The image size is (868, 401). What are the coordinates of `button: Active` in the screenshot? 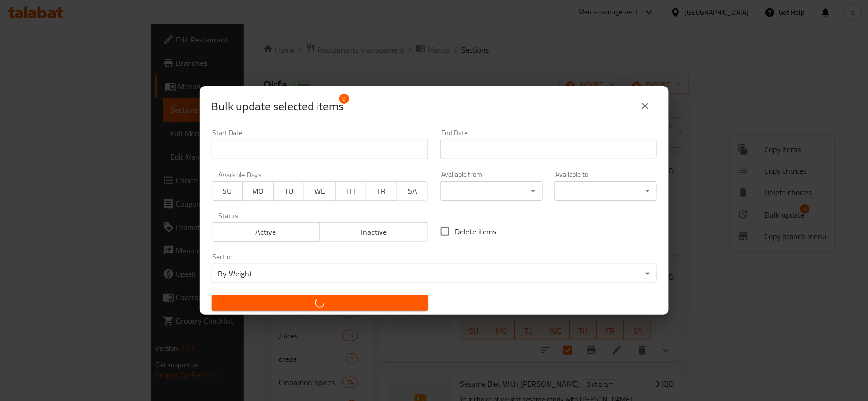 It's located at (266, 232).